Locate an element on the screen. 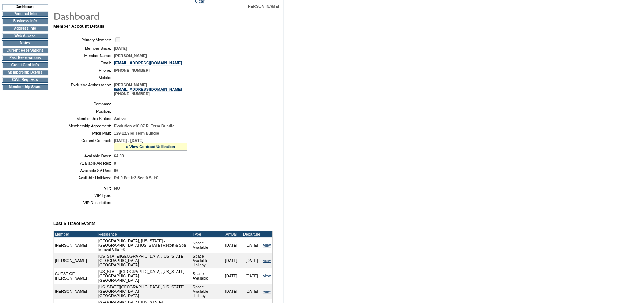 This screenshot has height=303, width=633. span: 96 is located at coordinates (116, 170).